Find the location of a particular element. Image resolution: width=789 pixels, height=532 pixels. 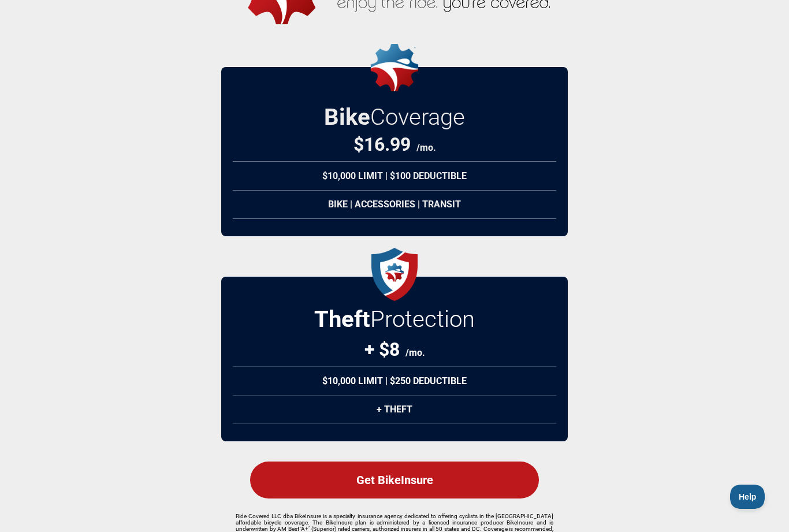

div: Get BikeInsure is located at coordinates (394, 480).